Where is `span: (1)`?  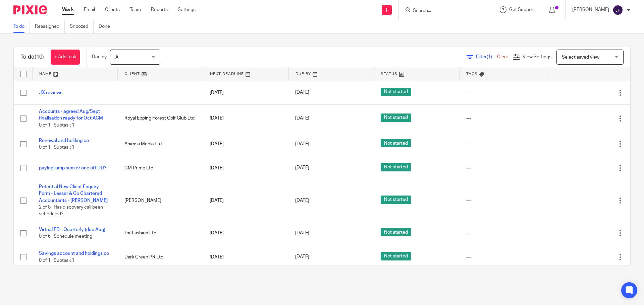 span: (1) is located at coordinates (489, 57).